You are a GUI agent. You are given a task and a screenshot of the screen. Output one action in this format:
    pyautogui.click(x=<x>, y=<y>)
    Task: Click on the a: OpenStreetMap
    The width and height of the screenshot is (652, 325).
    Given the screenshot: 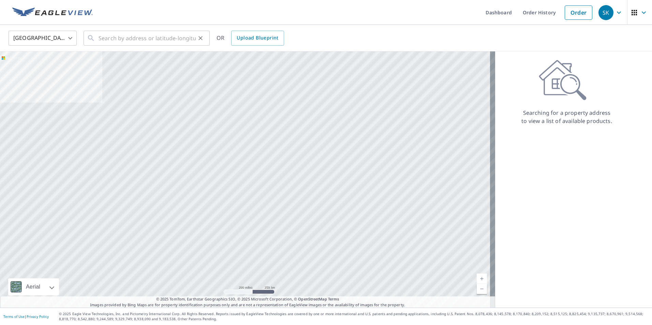 What is the action you would take?
    pyautogui.click(x=312, y=299)
    